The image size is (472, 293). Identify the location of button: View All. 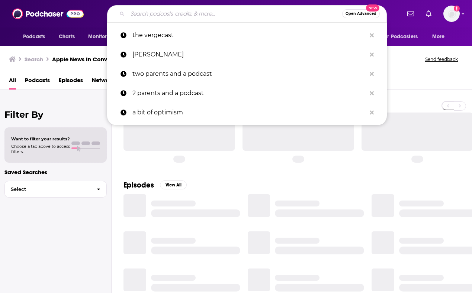
(173, 185).